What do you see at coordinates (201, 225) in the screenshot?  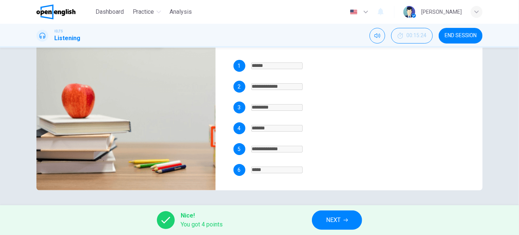 I see `span: You got 4 points` at bounding box center [201, 225].